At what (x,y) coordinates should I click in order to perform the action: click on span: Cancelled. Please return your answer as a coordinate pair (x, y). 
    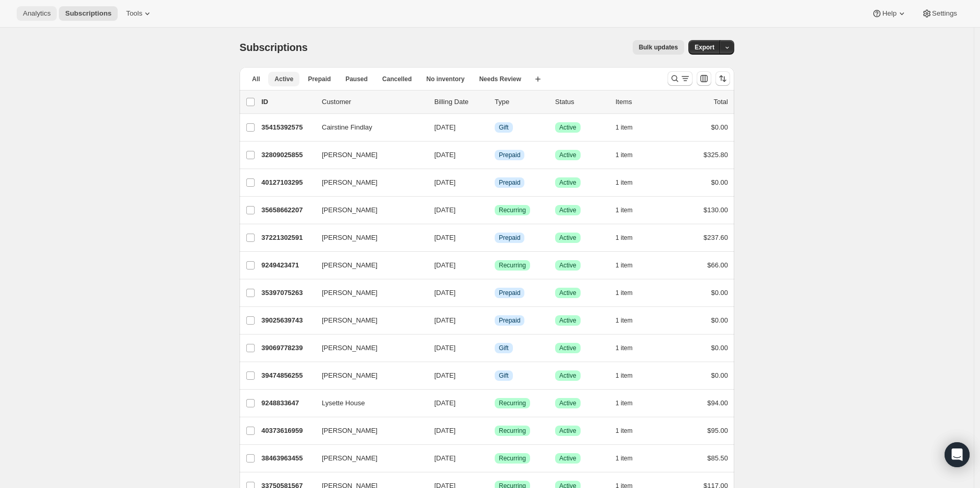
    Looking at the image, I should click on (397, 79).